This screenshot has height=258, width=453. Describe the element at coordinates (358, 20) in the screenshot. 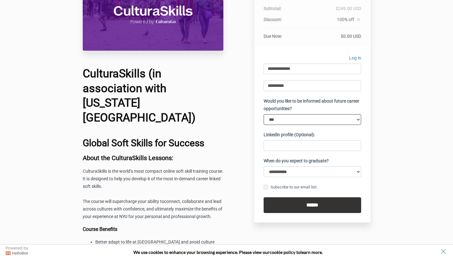

I see `a: close` at that location.